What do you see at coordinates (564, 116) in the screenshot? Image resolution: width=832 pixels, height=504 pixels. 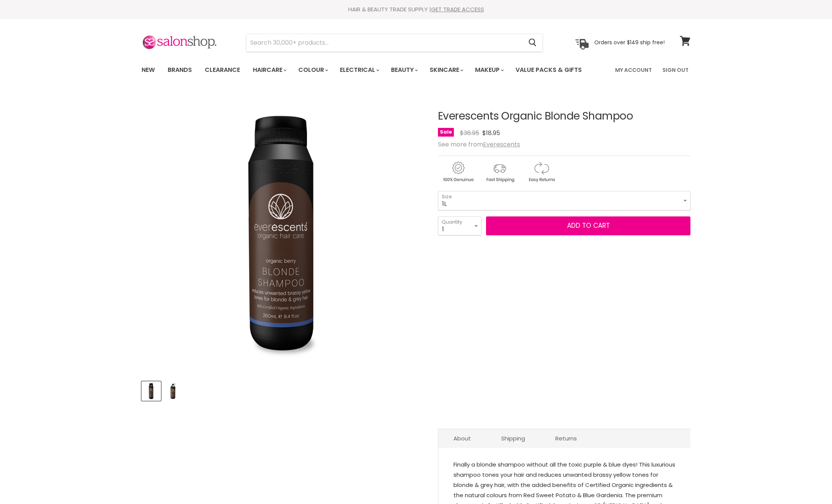 I see `h1: Everescents Organic Blonde Shampoo` at bounding box center [564, 116].